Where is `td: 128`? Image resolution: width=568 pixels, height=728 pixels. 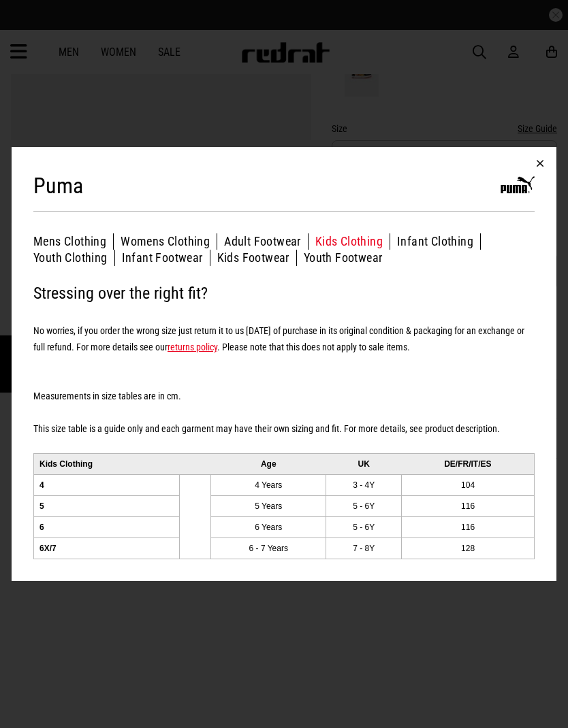 td: 128 is located at coordinates (468, 548).